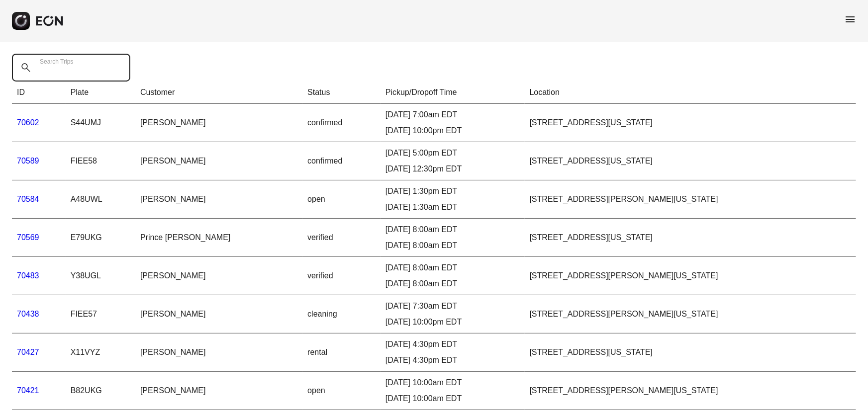 This screenshot has width=868, height=415. I want to click on td: A48UWL, so click(100, 200).